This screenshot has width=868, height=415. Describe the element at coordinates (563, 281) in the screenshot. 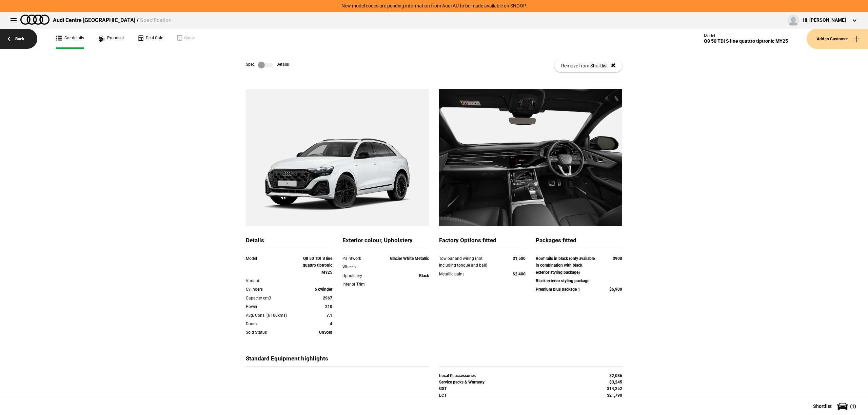

I see `strong: Black exterior styling package` at that location.